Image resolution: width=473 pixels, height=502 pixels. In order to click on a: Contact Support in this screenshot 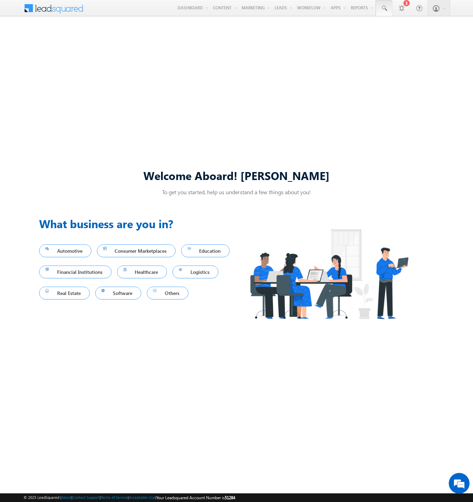, I will do `click(86, 498)`.